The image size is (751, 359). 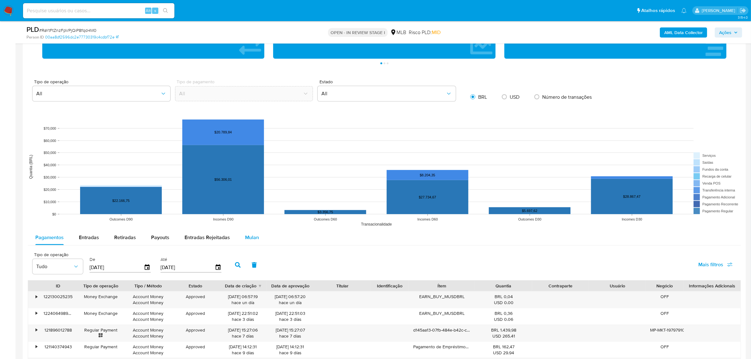 What do you see at coordinates (155, 10) in the screenshot?
I see `span: s` at bounding box center [155, 10].